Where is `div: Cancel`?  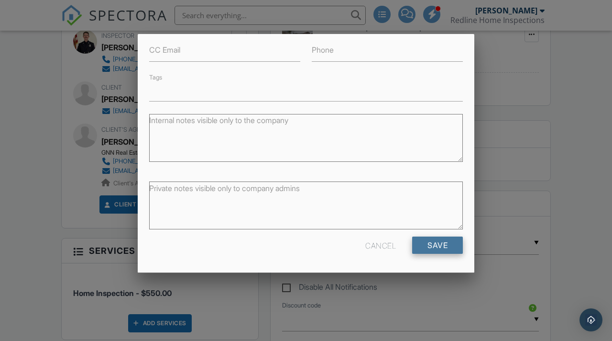 div: Cancel is located at coordinates (381, 245).